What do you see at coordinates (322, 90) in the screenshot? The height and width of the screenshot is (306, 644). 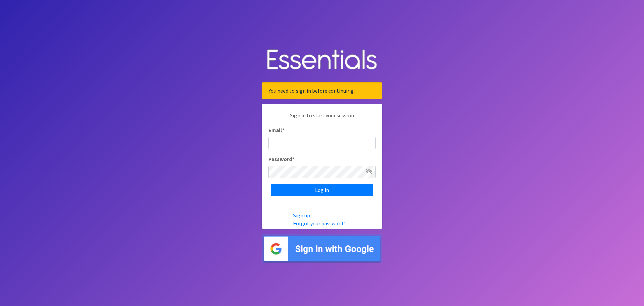 I see `div: You need to sign in before continuing.` at bounding box center [322, 90].